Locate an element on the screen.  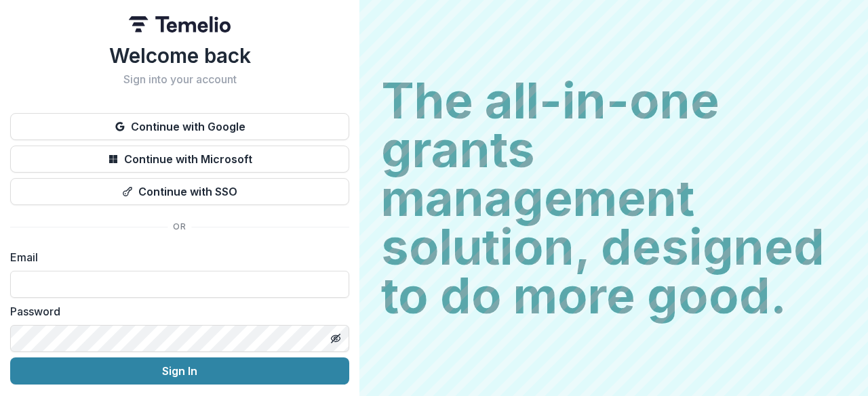
h1: Welcome back is located at coordinates (180, 56).